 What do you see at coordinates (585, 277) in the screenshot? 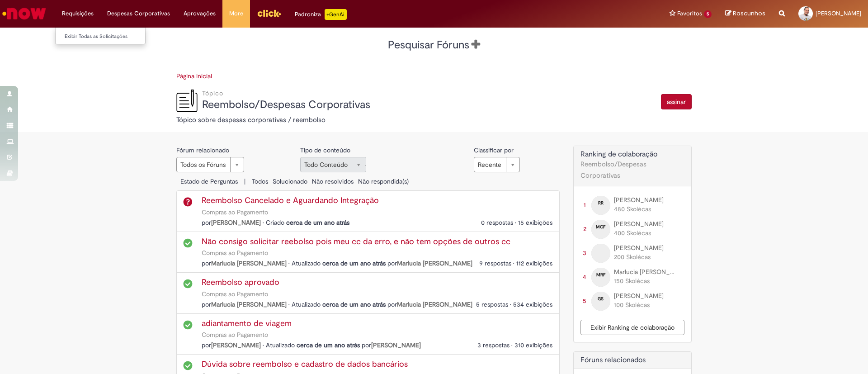
I see `span: 4` at bounding box center [585, 277].